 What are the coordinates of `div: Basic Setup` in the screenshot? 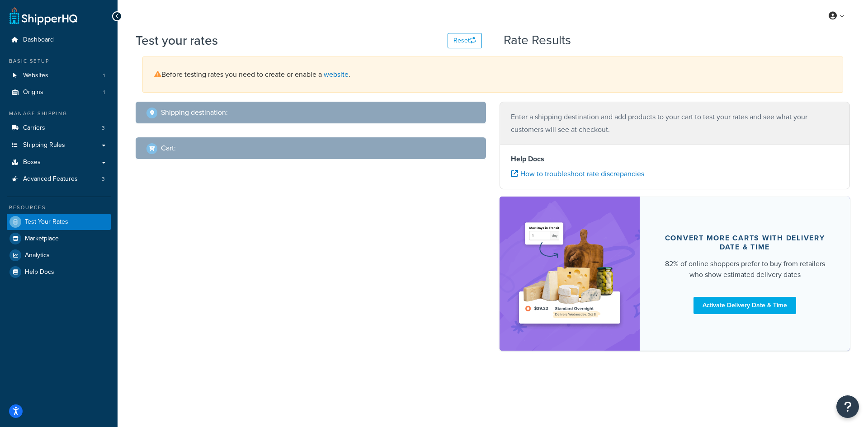 It's located at (59, 61).